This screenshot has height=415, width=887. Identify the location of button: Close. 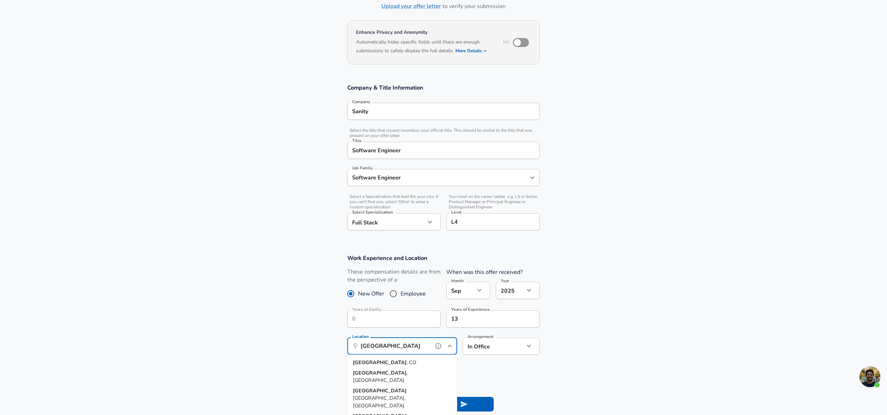
(450, 346).